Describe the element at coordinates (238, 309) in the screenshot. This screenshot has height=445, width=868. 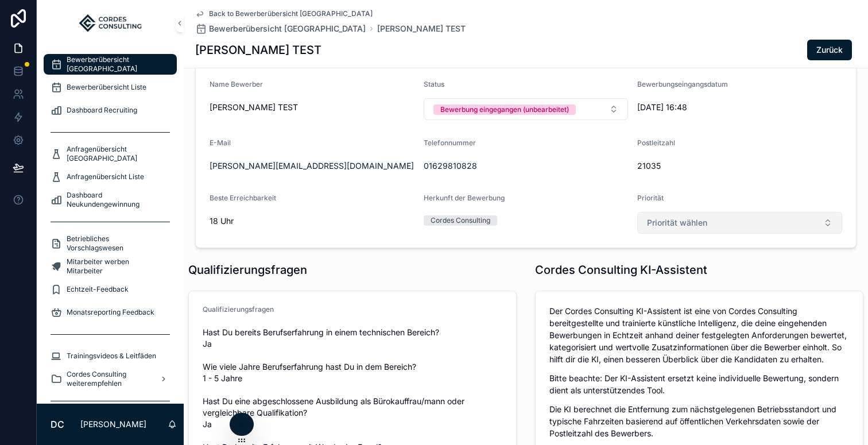
I see `span: Qualifizierungsfragen` at that location.